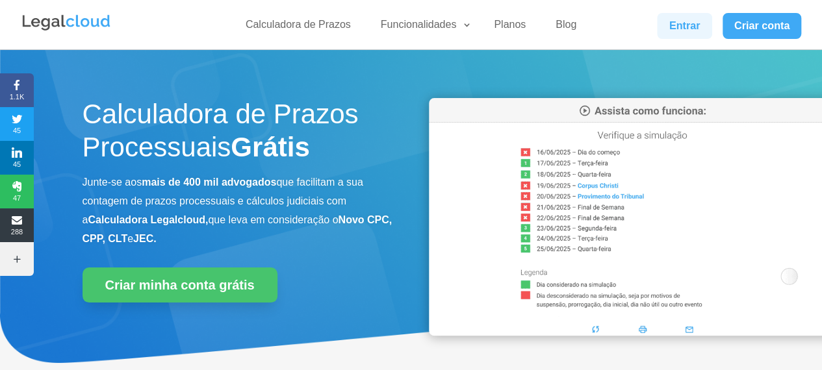  I want to click on a: Calculadora de Prazos, so click(298, 27).